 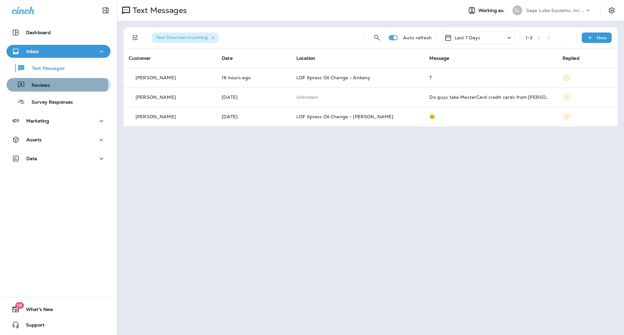 I want to click on div: SL, so click(x=518, y=10).